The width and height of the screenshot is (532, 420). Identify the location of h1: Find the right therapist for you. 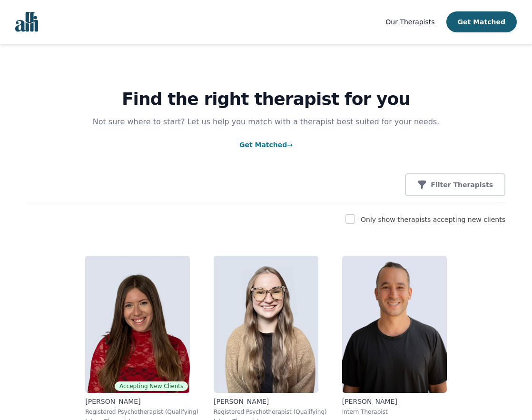
(266, 99).